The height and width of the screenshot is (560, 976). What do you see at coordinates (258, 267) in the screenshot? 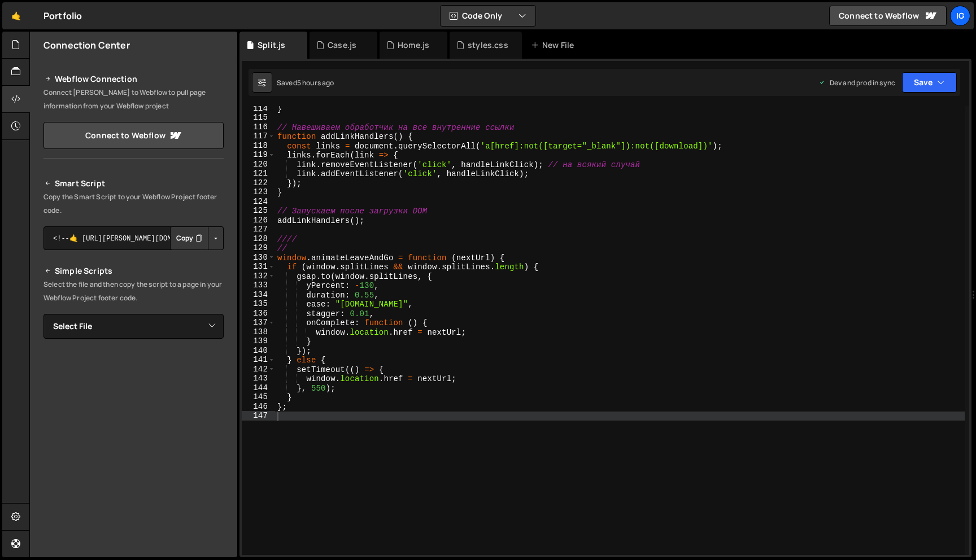
I see `div: 131` at bounding box center [258, 267].